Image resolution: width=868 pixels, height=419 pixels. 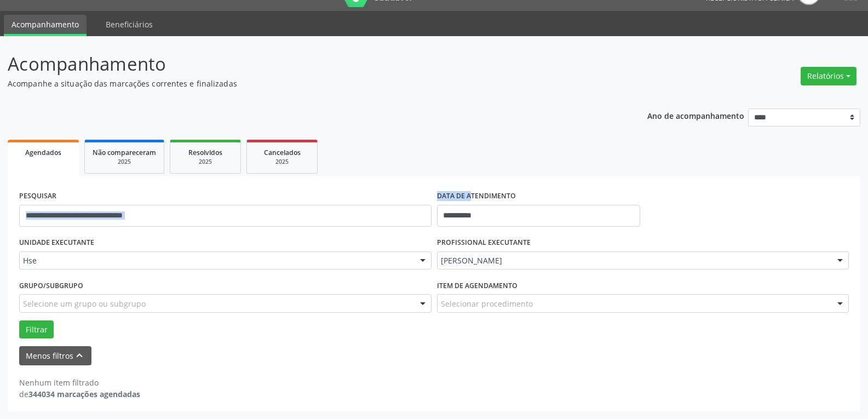 I want to click on span: Selecionar procedimento, so click(x=487, y=304).